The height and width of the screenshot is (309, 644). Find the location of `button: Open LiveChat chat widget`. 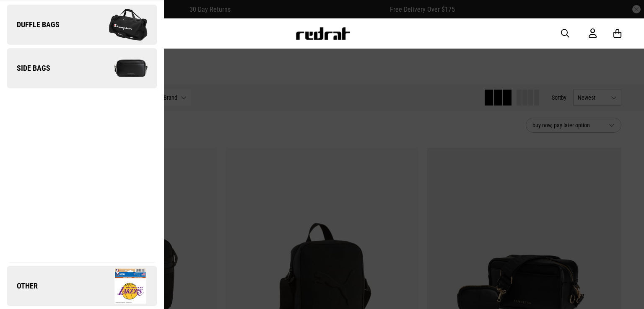

button: Open LiveChat chat widget is located at coordinates (19, 16).